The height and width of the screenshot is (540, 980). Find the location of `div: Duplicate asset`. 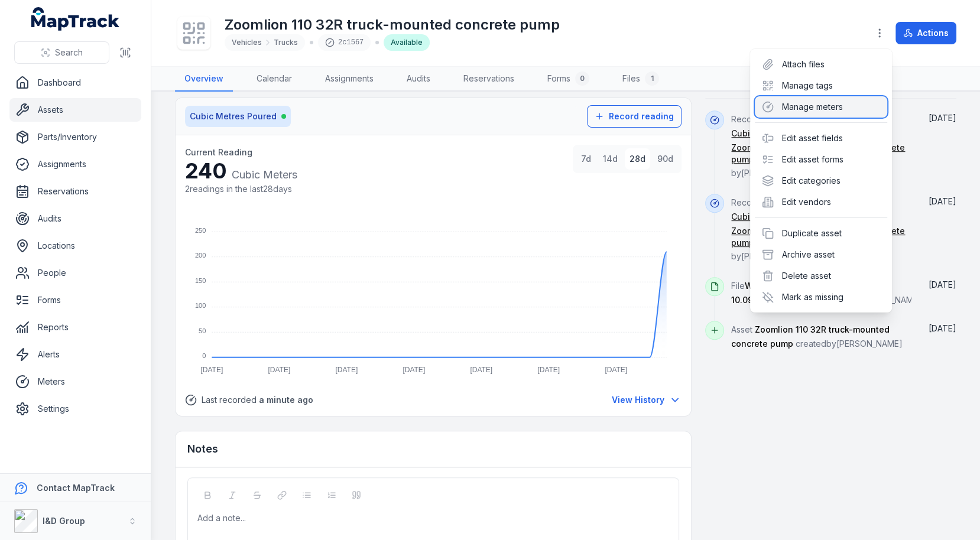

div: Duplicate asset is located at coordinates (821, 233).